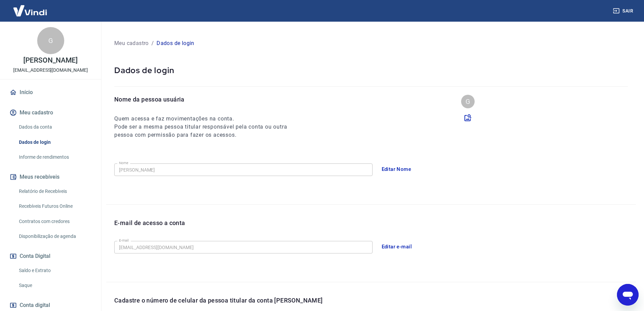 The image size is (644, 311). What do you see at coordinates (131, 43) in the screenshot?
I see `p: Meu cadastro` at bounding box center [131, 43].